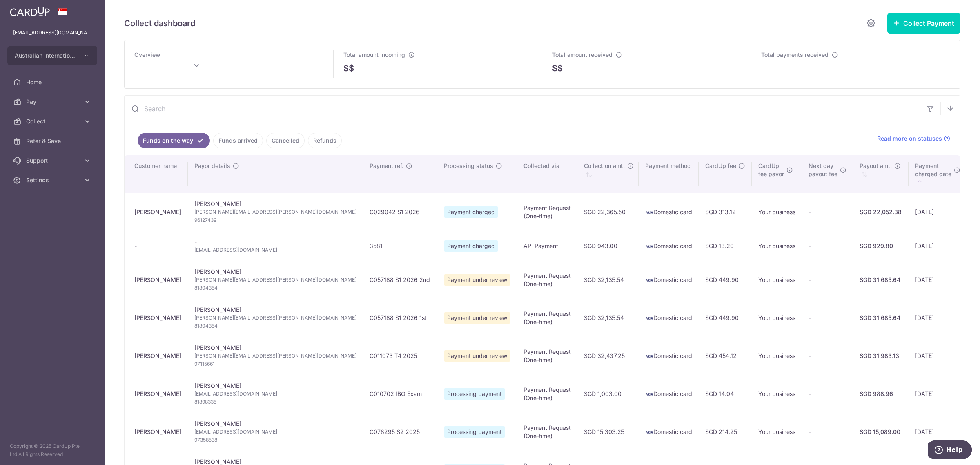 The height and width of the screenshot is (465, 980). What do you see at coordinates (53, 82) in the screenshot?
I see `span: Home` at bounding box center [53, 82].